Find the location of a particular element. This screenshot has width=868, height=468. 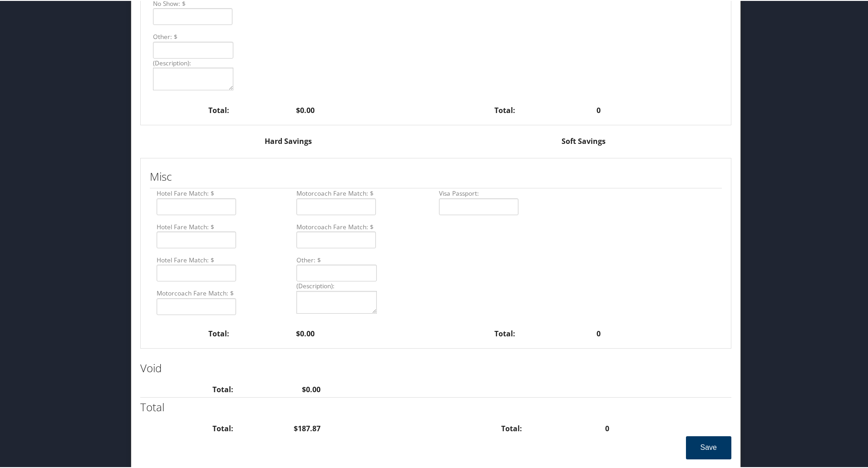

h2: Total is located at coordinates (152, 406).